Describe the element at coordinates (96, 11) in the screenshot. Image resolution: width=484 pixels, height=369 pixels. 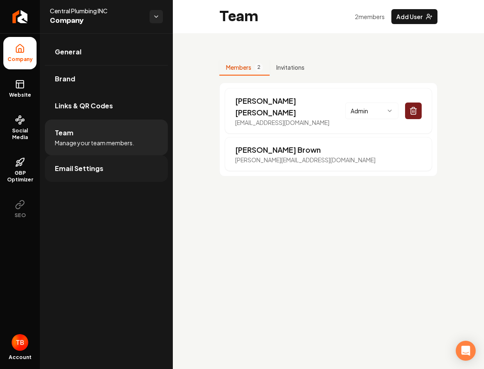
I see `span: Central Plumbing INC` at that location.